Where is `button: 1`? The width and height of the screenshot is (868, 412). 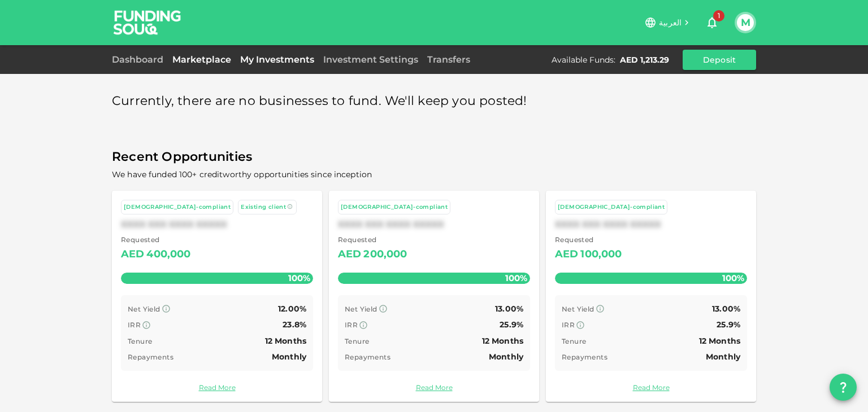
button: 1 is located at coordinates (712, 22).